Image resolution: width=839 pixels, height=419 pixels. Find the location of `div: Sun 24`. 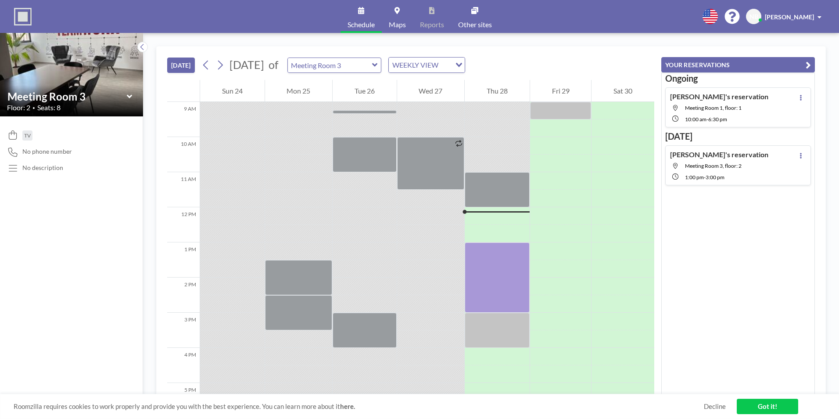

div: Sun 24 is located at coordinates (232, 91).